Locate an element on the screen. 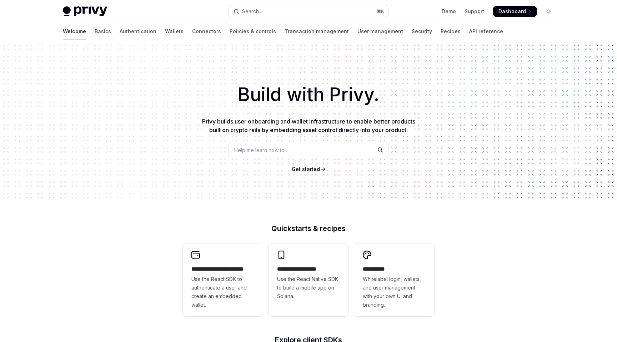 This screenshot has width=617, height=342. h1: Build with Privy. is located at coordinates (309, 95).